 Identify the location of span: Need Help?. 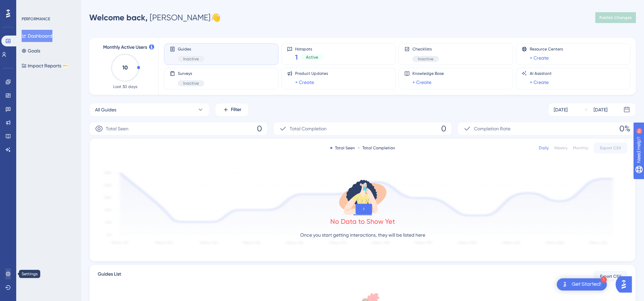
(29, 6).